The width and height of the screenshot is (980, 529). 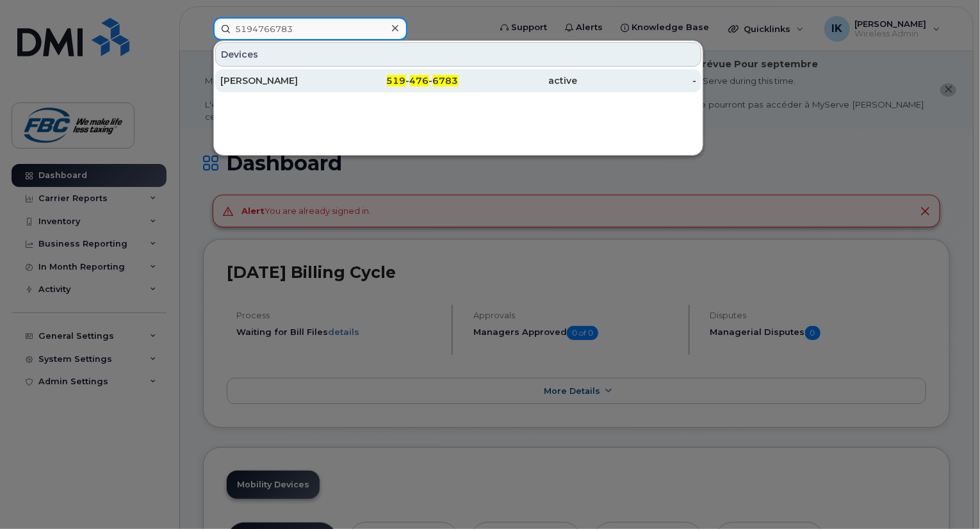 What do you see at coordinates (420, 81) in the screenshot?
I see `span: 476` at bounding box center [420, 81].